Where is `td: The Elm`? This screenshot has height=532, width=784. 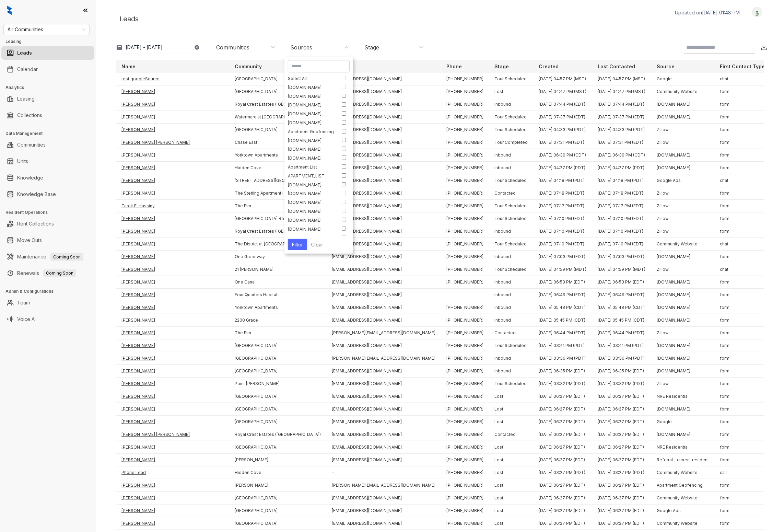 td: The Elm is located at coordinates (278, 206).